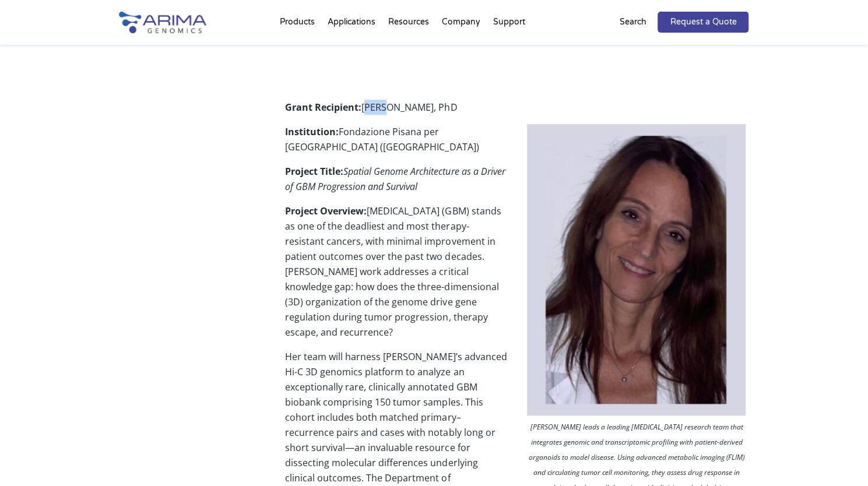  What do you see at coordinates (326, 211) in the screenshot?
I see `strong: Project Overview:` at bounding box center [326, 211].